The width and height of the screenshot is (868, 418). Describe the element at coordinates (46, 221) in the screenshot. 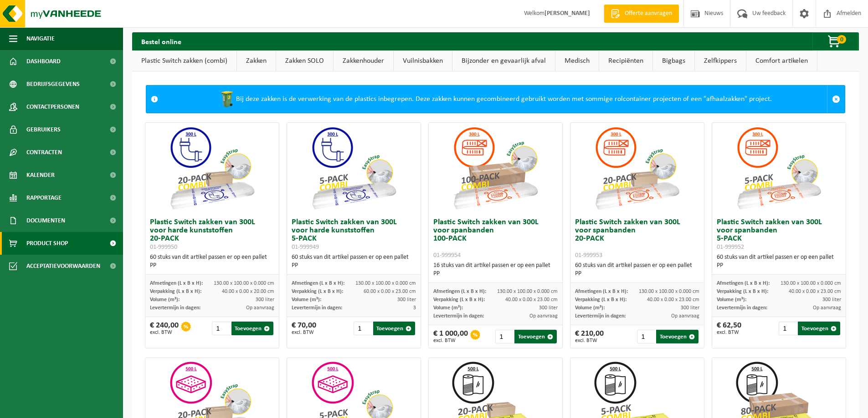

I see `span: Documenten` at that location.